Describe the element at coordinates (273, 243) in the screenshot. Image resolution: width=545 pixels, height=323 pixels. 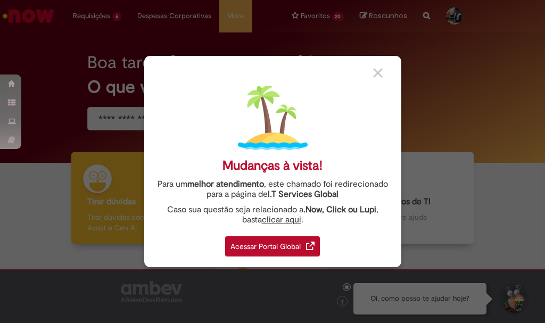
I see `a: Acessar Portal Global` at that location.